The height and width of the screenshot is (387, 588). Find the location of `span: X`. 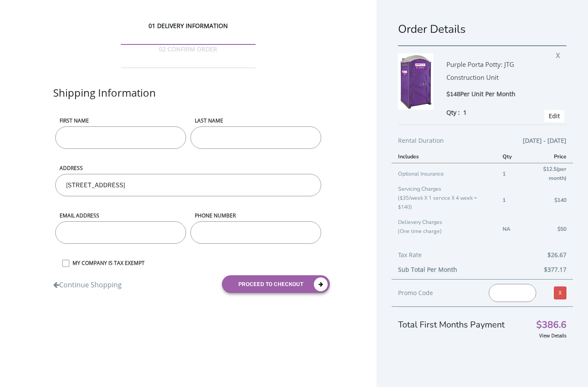

span: X is located at coordinates (560, 54).